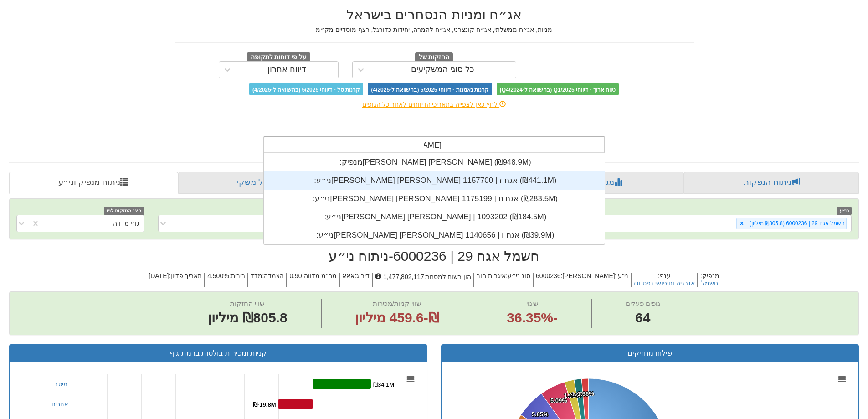 Image resolution: width=868 pixels, height=419 pixels. I want to click on font: אג״ח ומניות הנסחרים בישראל, so click(434, 14).